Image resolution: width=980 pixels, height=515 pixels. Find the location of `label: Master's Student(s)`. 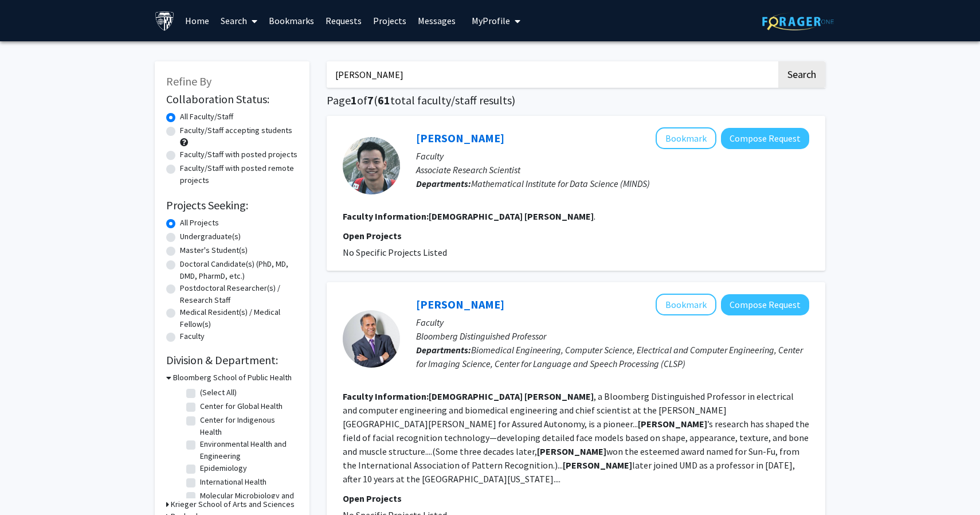

label: Master's Student(s) is located at coordinates (214, 250).